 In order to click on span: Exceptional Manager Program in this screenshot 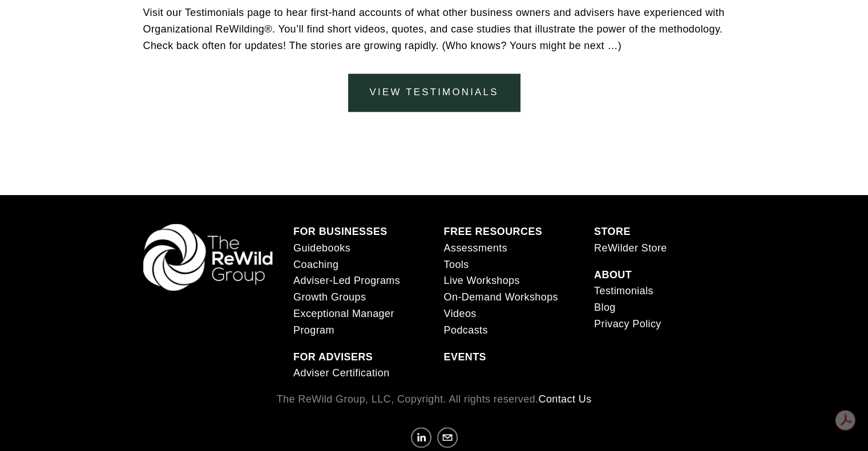, I will do `click(344, 321)`.